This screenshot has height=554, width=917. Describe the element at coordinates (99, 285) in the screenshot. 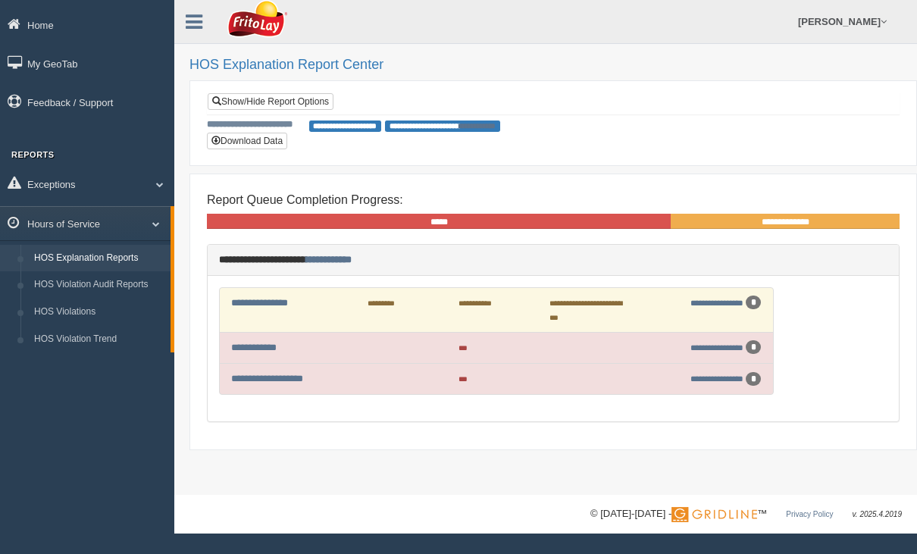

I see `a: HOS Violation Audit Reports` at that location.